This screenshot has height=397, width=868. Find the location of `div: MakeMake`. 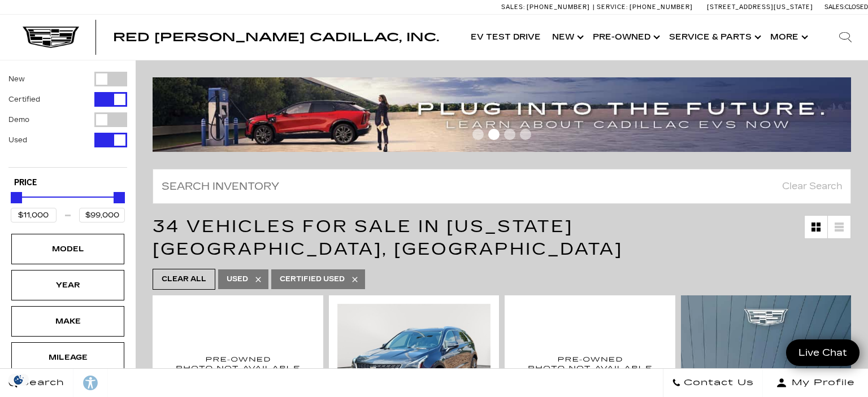

div: MakeMake is located at coordinates (68, 322).